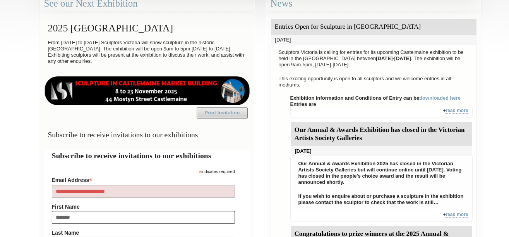 Image resolution: width=509 pixels, height=237 pixels. I want to click on img: castlemaine-ldrbd25v2.png, so click(147, 91).